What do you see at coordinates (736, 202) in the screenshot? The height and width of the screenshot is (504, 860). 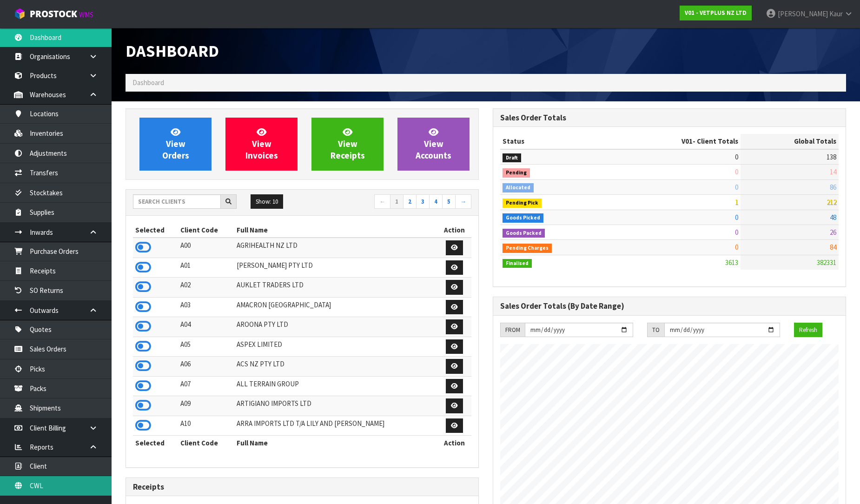 I see `span: 1` at bounding box center [736, 202].